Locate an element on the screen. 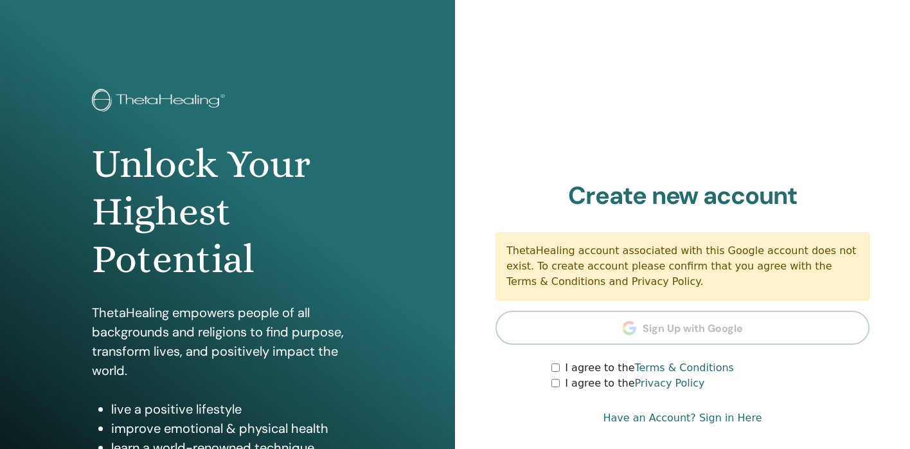 The image size is (910, 449). li: live a positive lifestyle is located at coordinates (237, 409).